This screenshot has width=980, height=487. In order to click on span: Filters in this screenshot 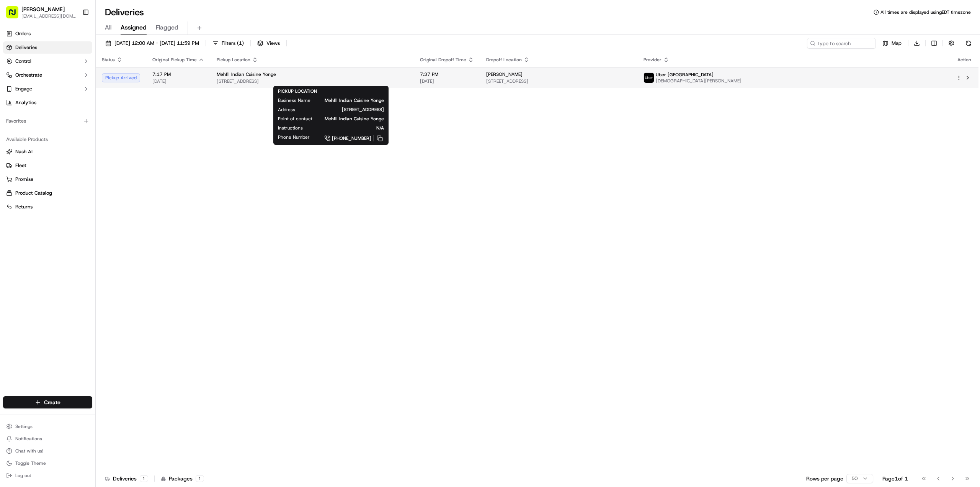, I will do `click(233, 43)`.